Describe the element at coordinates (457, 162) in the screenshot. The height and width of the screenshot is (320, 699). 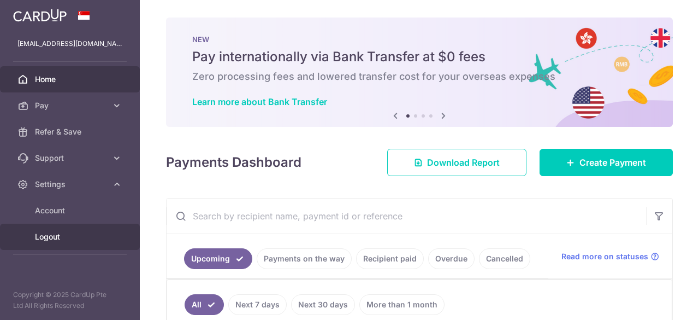
I see `a: Download Report` at that location.